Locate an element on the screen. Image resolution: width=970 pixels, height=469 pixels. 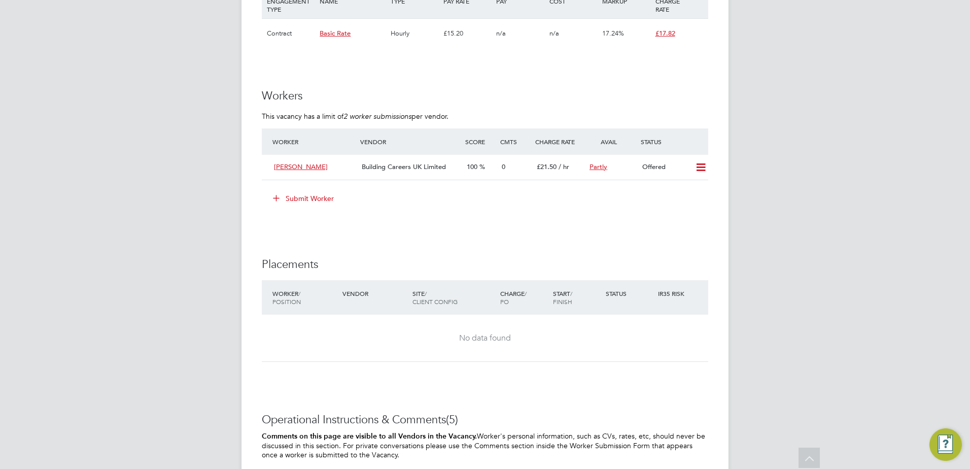
div: Charge is located at coordinates (524, 297).